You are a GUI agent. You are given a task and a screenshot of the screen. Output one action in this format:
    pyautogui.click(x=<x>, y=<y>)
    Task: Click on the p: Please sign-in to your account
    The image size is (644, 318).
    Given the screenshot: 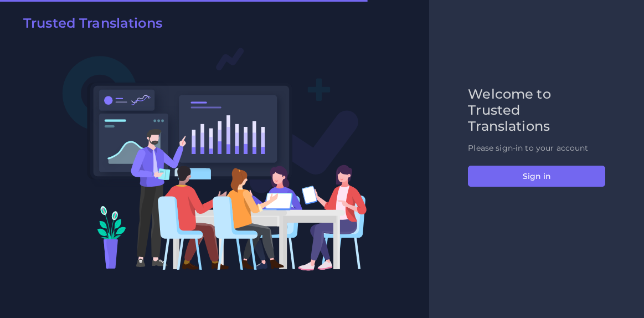 What is the action you would take?
    pyautogui.click(x=537, y=148)
    